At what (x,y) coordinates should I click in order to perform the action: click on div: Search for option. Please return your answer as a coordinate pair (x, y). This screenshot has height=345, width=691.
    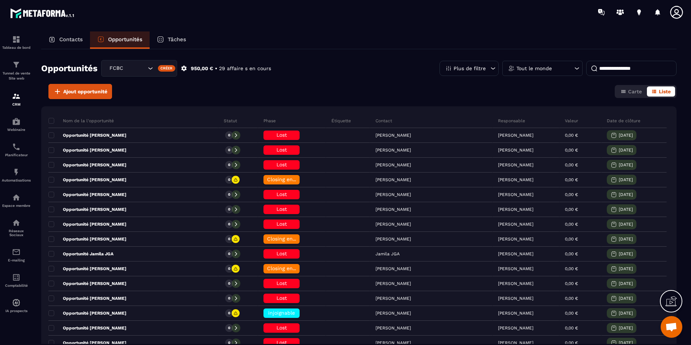
    Looking at the image, I should click on (139, 68).